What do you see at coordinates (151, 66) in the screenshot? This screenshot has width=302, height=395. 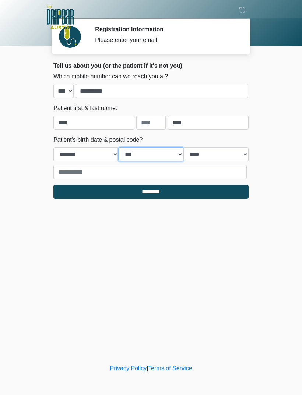 I see `h2: Tell us about you (or the patient if it's not you)` at bounding box center [151, 66].